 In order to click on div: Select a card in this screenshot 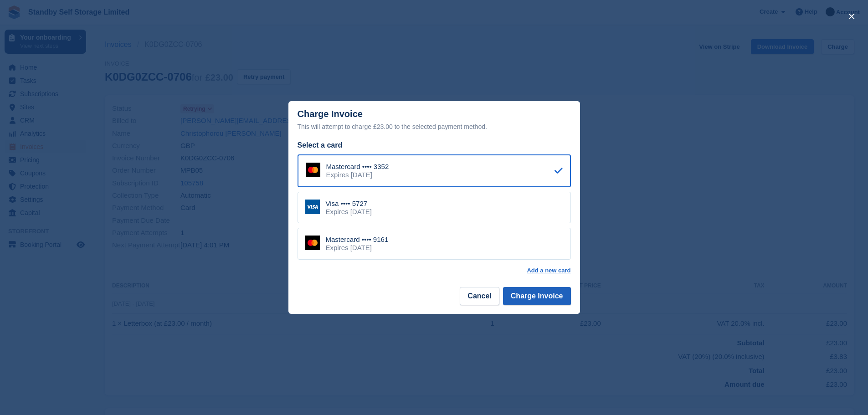, I will do `click(434, 146)`.